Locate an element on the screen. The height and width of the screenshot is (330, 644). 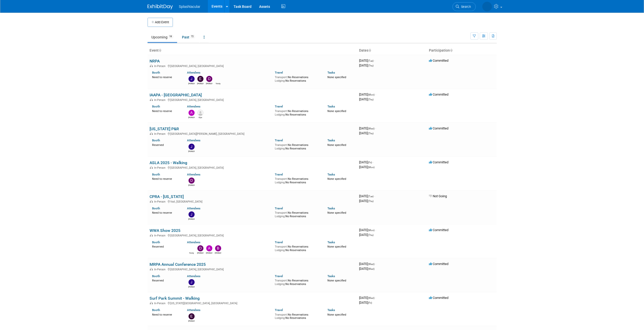
a: MRPA Annual Conference 2025 is located at coordinates (177, 264).